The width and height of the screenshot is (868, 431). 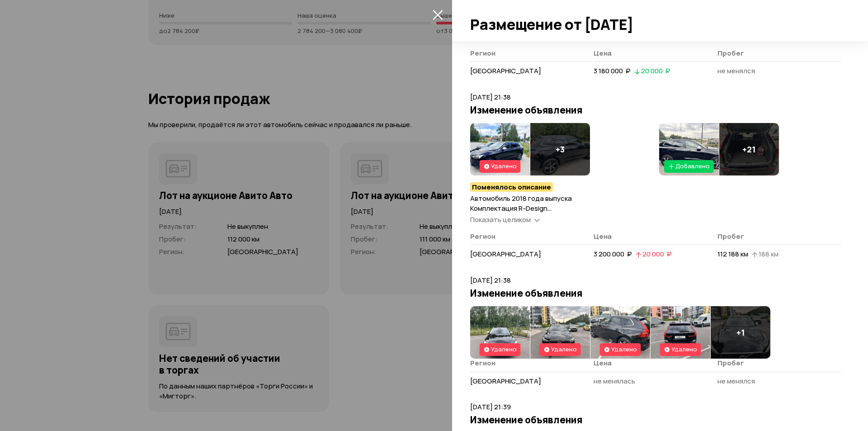 I want to click on span: Автомобиль 2018 года выпуска Комплектация R-Design Родной окрас Семейный автомобиль ТО каждые 700..., so click(x=532, y=233).